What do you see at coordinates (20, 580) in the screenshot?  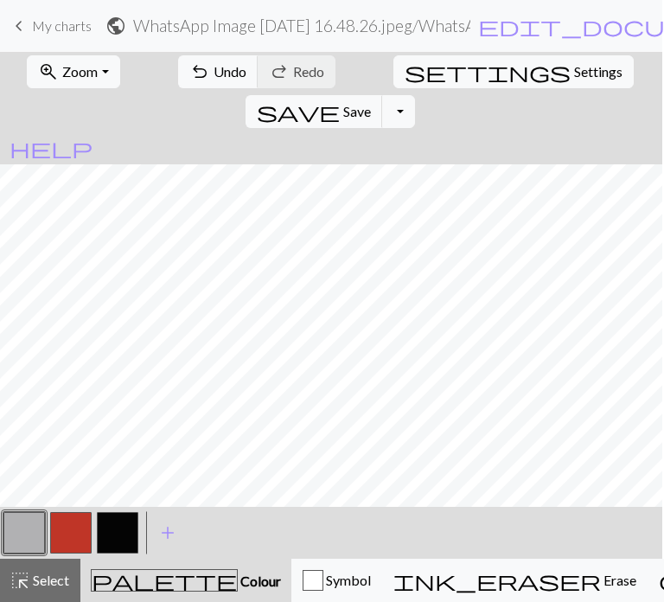 I see `span: highlight_alt` at bounding box center [20, 580].